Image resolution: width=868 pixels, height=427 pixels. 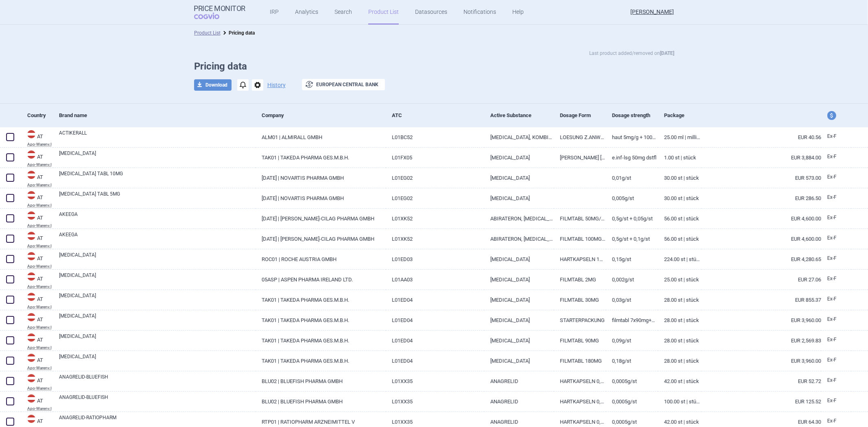 I want to click on a: L01AA03, so click(x=435, y=279).